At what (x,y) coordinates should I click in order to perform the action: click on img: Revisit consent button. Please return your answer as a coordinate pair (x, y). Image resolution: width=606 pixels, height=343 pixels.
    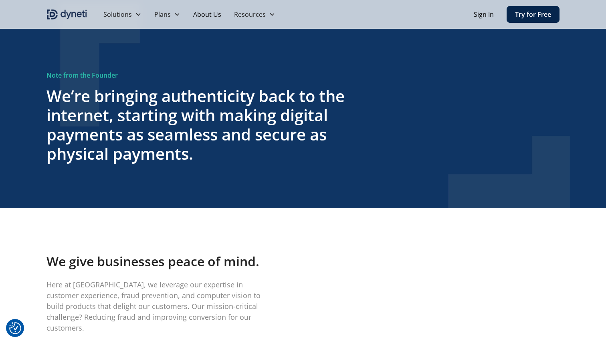
    Looking at the image, I should click on (15, 329).